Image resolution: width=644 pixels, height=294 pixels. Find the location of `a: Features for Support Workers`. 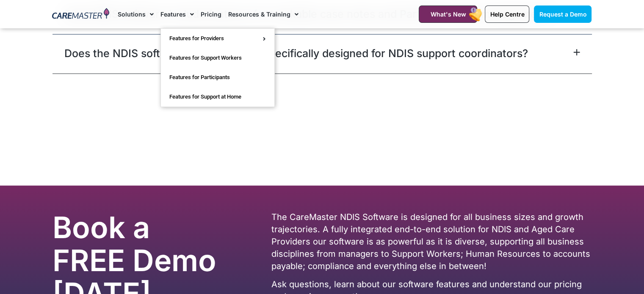

a: Features for Support Workers is located at coordinates (217, 58).